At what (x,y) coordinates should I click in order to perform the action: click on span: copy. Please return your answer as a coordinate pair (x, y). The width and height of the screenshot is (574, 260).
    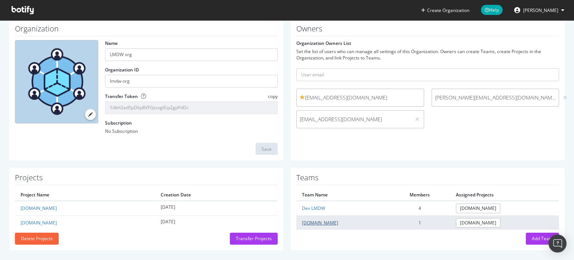
    Looking at the image, I should click on (273, 96).